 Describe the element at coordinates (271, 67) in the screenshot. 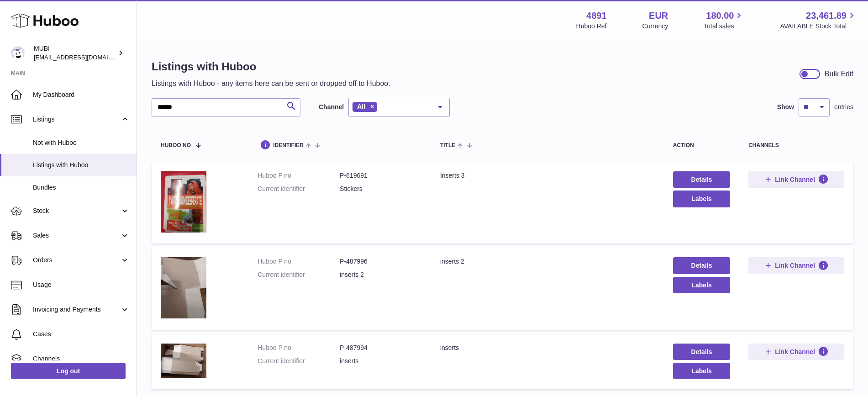

I see `h1: Listings with Huboo` at that location.